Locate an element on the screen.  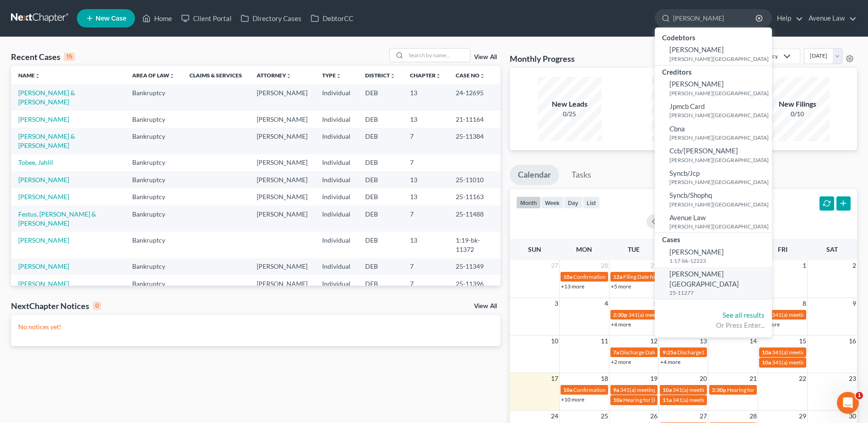
a: Avenue Law is located at coordinates (830, 19).